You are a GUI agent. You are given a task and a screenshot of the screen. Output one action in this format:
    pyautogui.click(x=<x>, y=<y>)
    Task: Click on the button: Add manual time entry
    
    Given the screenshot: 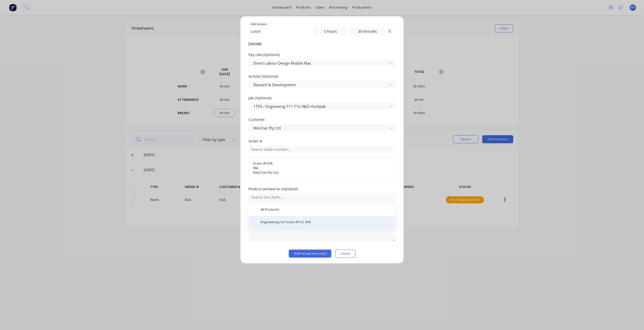 What is the action you would take?
    pyautogui.click(x=310, y=254)
    